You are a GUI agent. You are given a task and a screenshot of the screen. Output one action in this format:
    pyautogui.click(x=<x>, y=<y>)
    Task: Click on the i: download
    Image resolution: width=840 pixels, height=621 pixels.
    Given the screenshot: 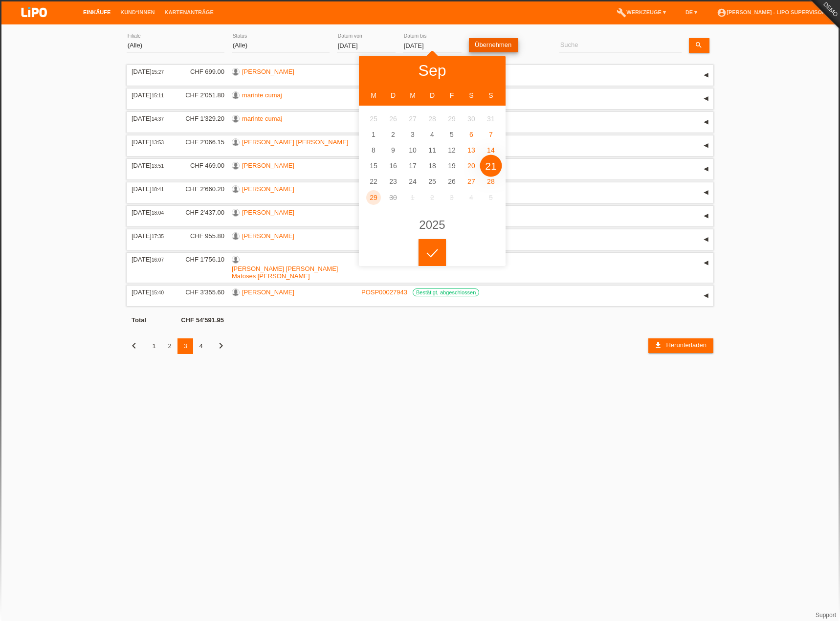 What is the action you would take?
    pyautogui.click(x=658, y=345)
    